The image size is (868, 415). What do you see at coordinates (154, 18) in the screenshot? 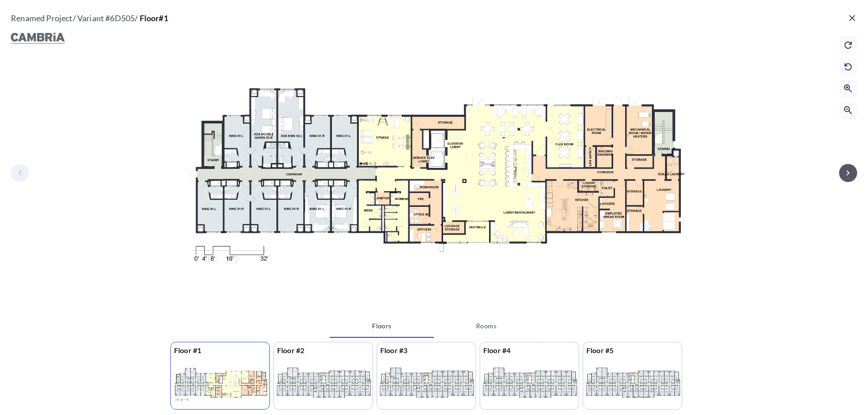
I see `span: Floor#1` at bounding box center [154, 18].